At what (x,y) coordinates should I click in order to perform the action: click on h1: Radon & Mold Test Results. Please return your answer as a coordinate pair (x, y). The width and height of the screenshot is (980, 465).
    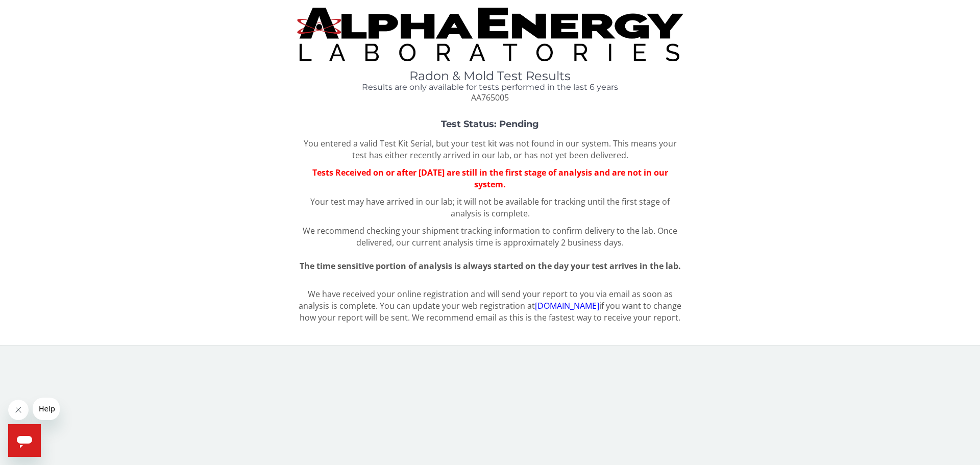
    Looking at the image, I should click on (490, 76).